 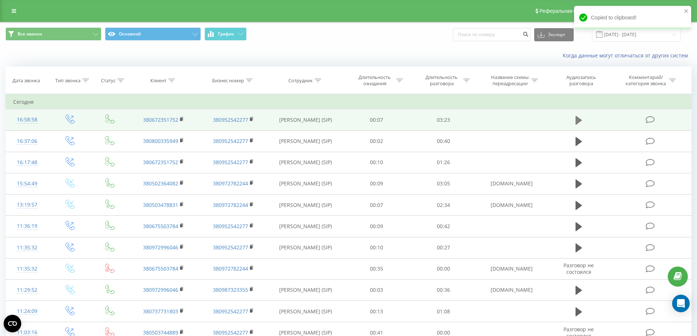 What do you see at coordinates (26, 80) in the screenshot?
I see `div: Дата звонка` at bounding box center [26, 80].